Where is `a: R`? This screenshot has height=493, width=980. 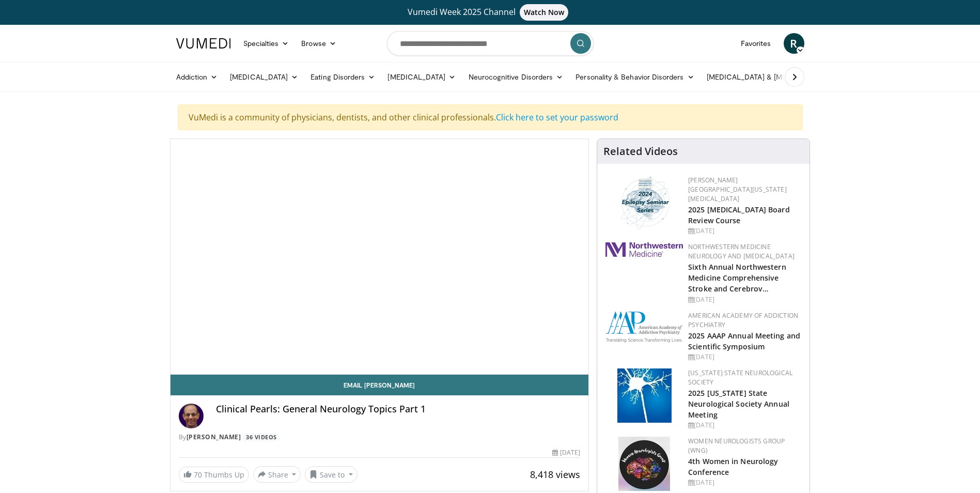
a: R is located at coordinates (794, 44).